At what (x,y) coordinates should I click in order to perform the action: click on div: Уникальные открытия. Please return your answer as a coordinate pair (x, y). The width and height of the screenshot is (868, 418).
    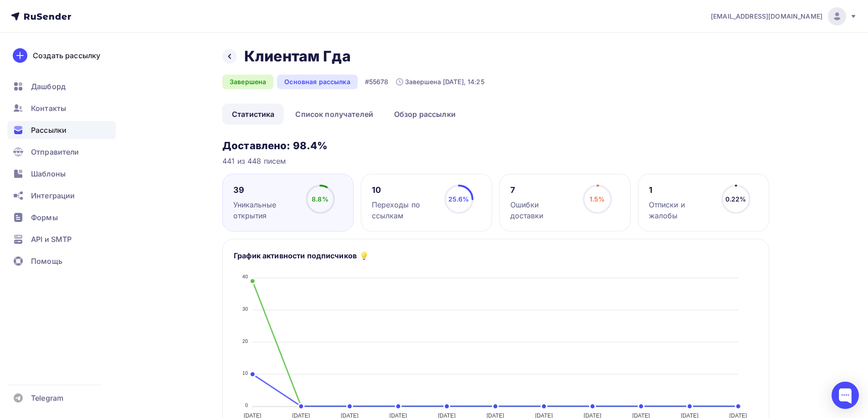
    Looking at the image, I should click on (265, 210).